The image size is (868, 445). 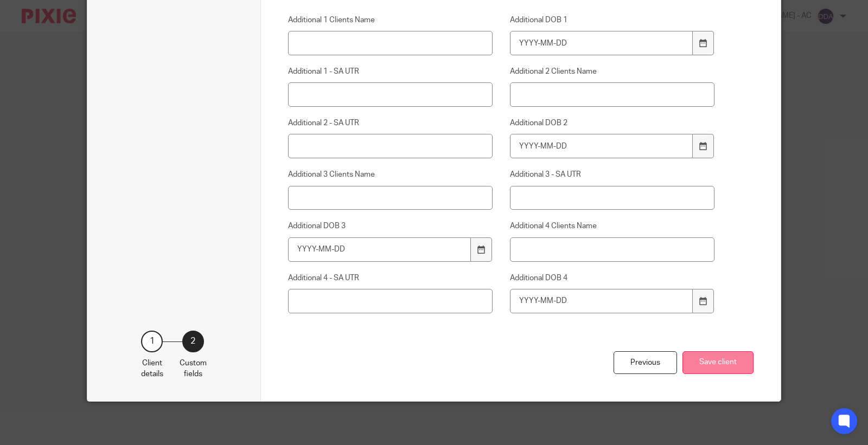 I want to click on label: Additional 3 Clients Name, so click(x=390, y=174).